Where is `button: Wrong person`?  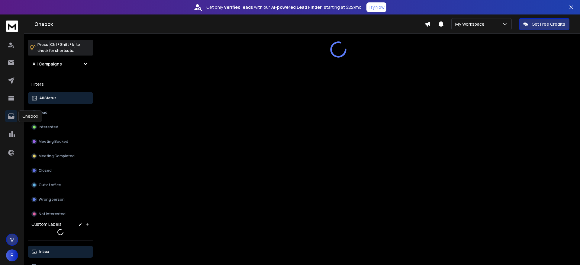
button: Wrong person is located at coordinates (60, 200).